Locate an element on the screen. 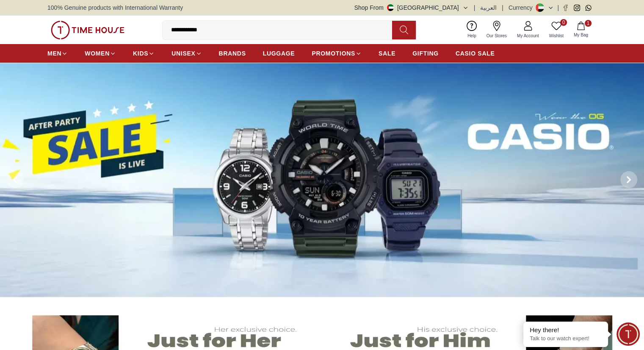  span: KIDS is located at coordinates (141, 53).